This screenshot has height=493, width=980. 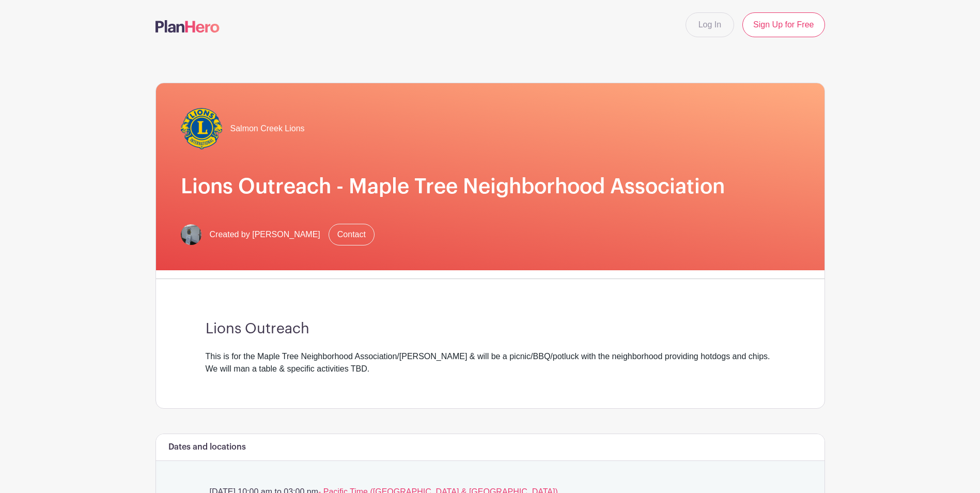 I want to click on h6: Dates and locations, so click(x=207, y=447).